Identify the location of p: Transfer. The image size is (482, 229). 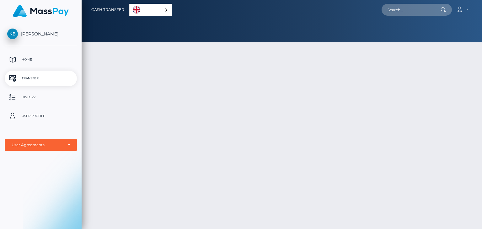
(41, 78).